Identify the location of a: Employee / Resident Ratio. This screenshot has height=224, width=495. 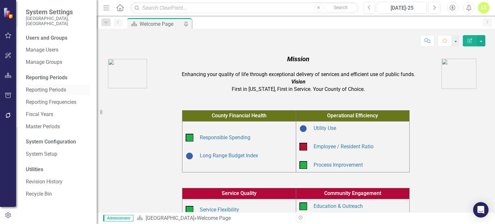
(343, 146).